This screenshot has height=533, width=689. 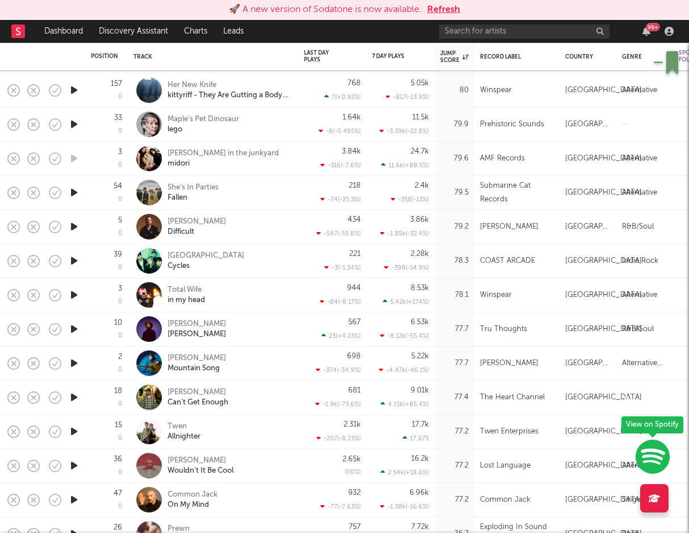 I want to click on div: 8.53k, so click(x=420, y=288).